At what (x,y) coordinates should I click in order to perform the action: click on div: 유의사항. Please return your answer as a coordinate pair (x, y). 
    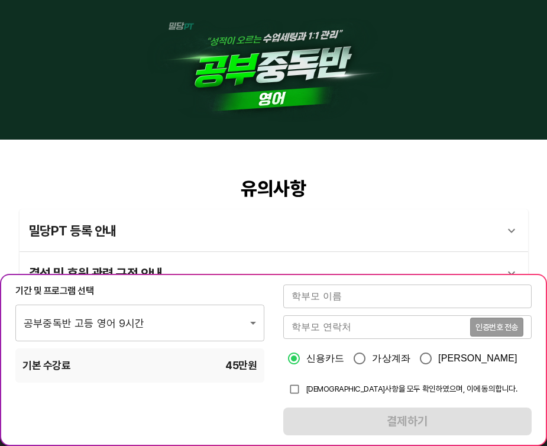
    Looking at the image, I should click on (274, 189).